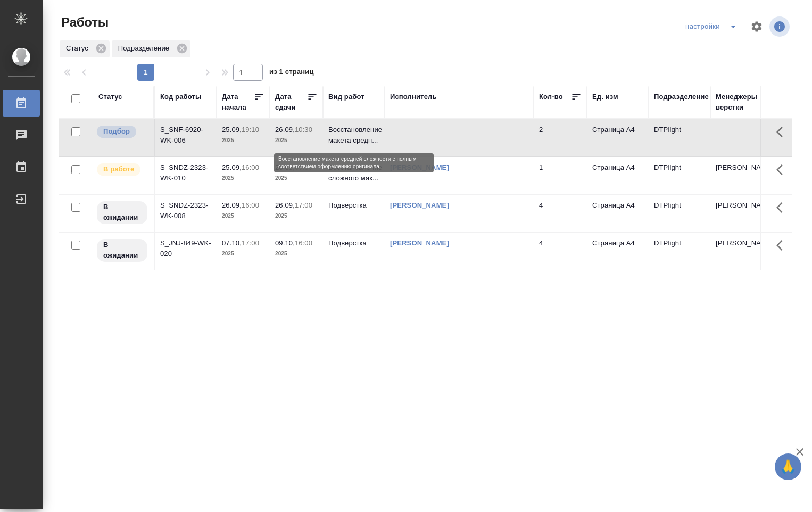 This screenshot has height=512, width=812. Describe the element at coordinates (122, 131) in the screenshot. I see `div: Можно подбирать исполнителей` at that location.